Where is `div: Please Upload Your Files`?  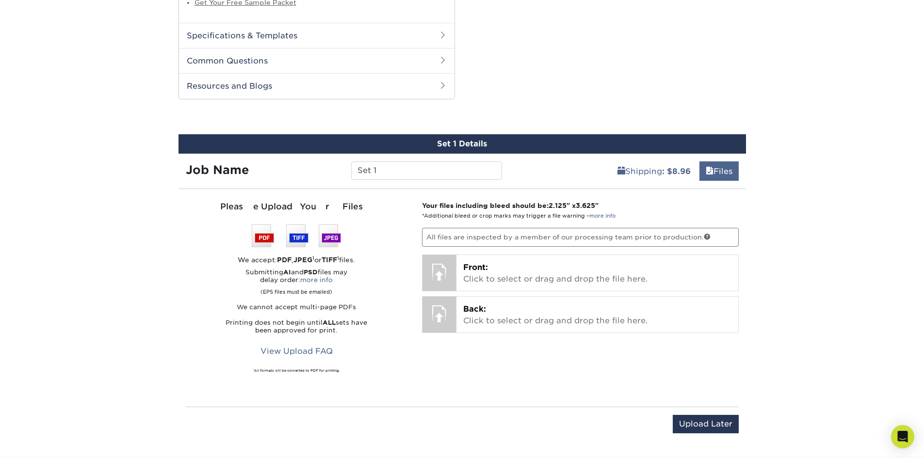 div: Please Upload Your Files is located at coordinates (297, 207).